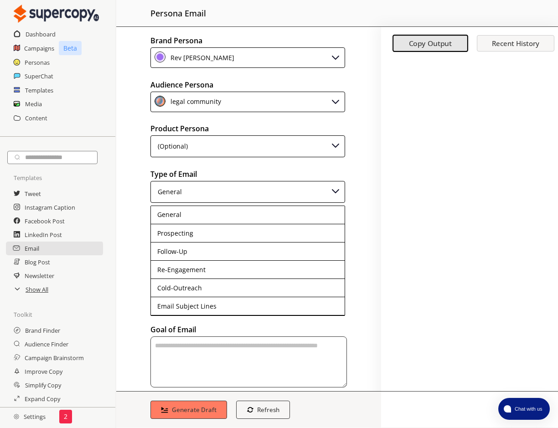  What do you see at coordinates (516, 43) in the screenshot?
I see `b: Recent History` at bounding box center [516, 43].